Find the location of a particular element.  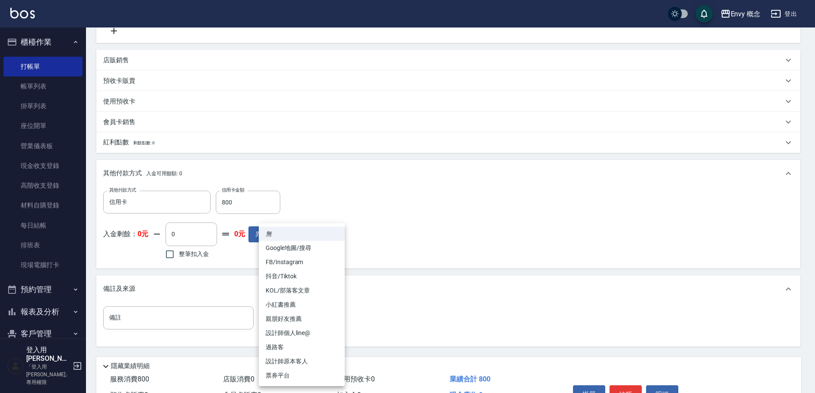

em: 無 is located at coordinates (269, 234).